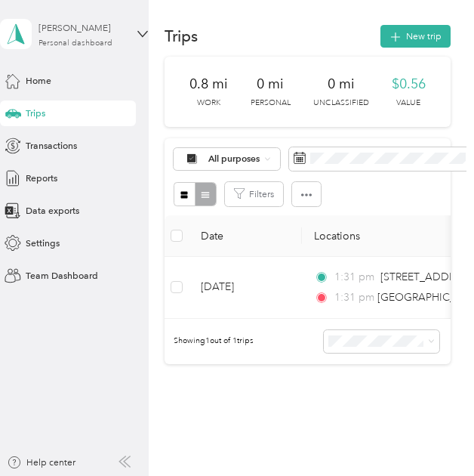 This screenshot has width=474, height=476. I want to click on span: Team Dashboard, so click(62, 276).